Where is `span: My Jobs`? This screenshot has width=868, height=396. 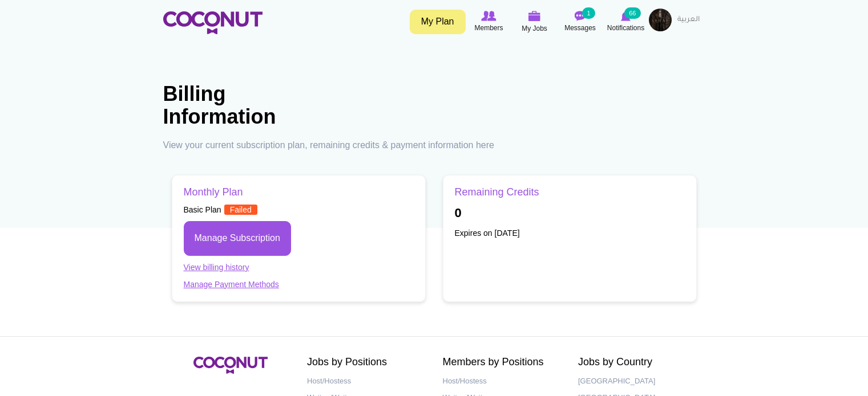
span: My Jobs is located at coordinates (534, 28).